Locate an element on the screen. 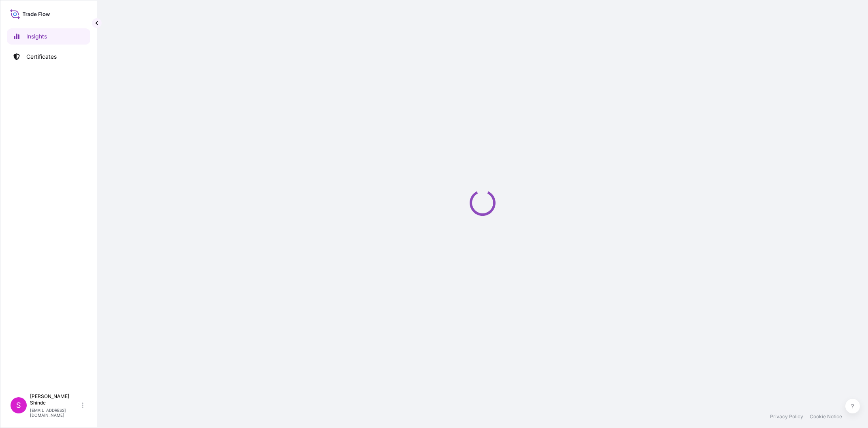 This screenshot has height=428, width=868. a: Insights is located at coordinates (49, 36).